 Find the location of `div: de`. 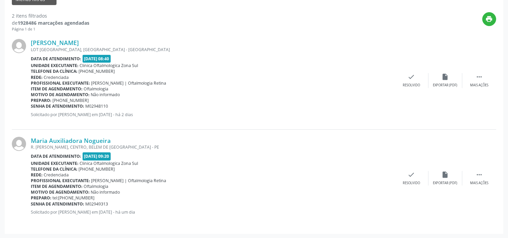

div: de is located at coordinates (50, 23).